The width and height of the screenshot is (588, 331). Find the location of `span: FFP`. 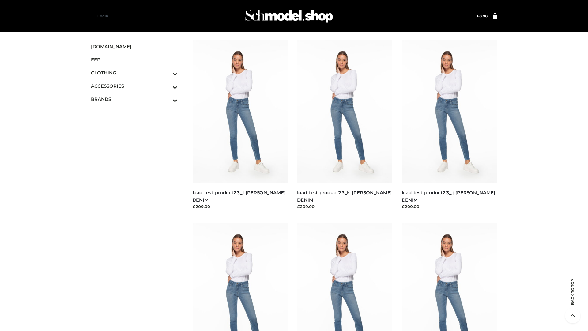

span: FFP is located at coordinates (134, 59).